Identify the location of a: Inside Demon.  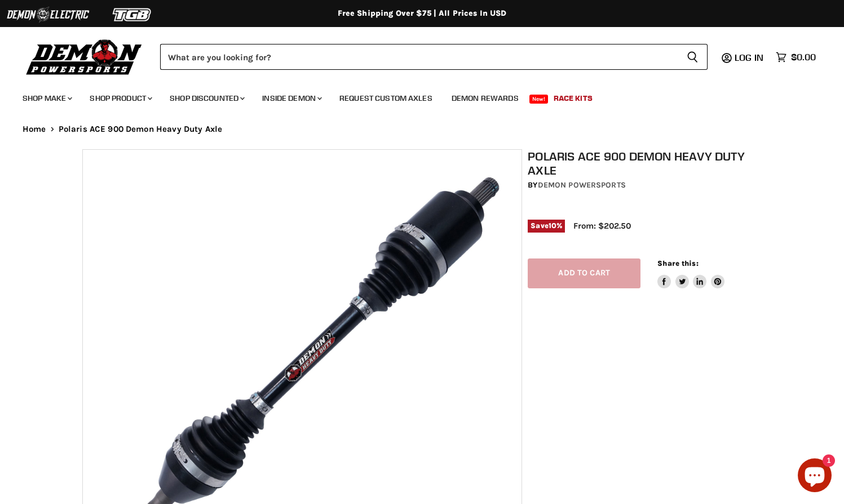
(291, 98).